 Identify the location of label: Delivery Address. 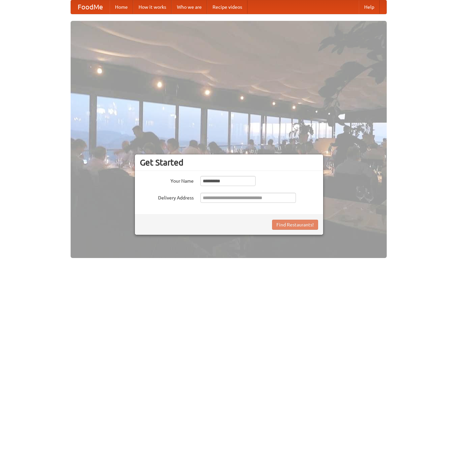
(167, 197).